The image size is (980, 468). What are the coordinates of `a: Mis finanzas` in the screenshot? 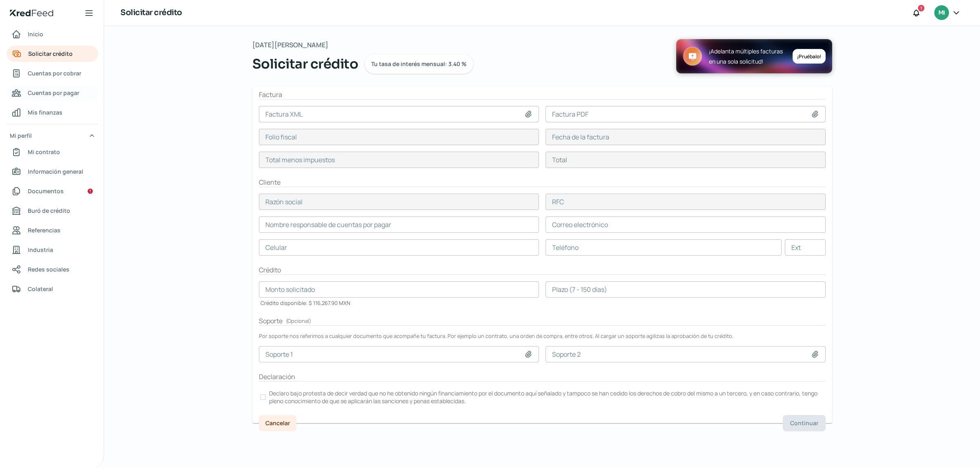 It's located at (52, 113).